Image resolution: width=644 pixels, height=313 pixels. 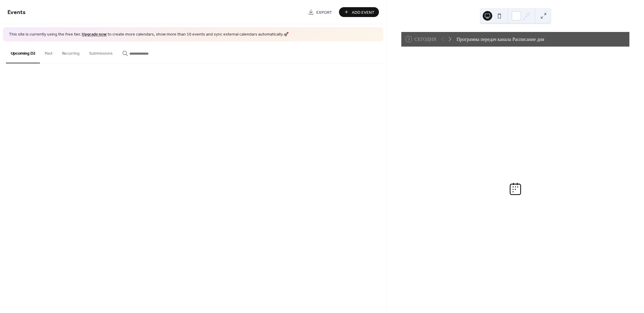 I want to click on span: This site is currently using the free tier. to create more calendars, show more than 10 events an..., so click(x=149, y=34).